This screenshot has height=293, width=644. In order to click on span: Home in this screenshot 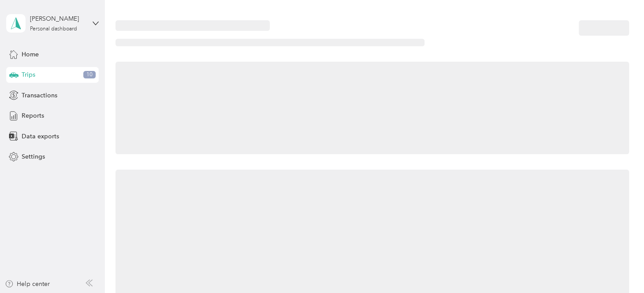, I will do `click(30, 54)`.